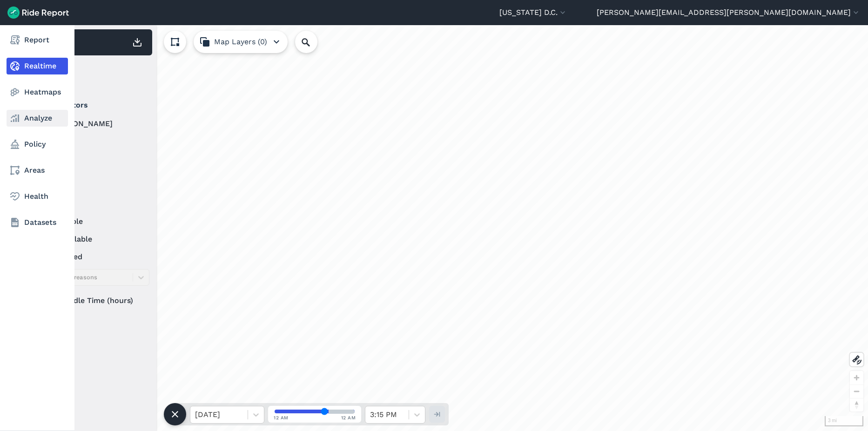 Image resolution: width=868 pixels, height=431 pixels. Describe the element at coordinates (94, 239) in the screenshot. I see `label: unavailable` at that location.